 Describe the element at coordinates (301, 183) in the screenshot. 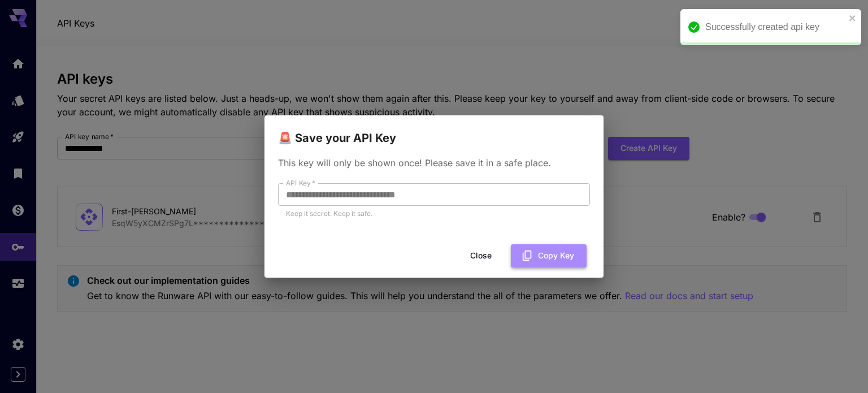

I see `label: API Key` at that location.